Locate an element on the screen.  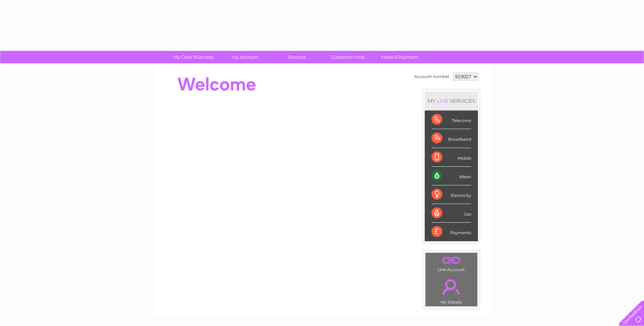
div: Telecoms is located at coordinates (451, 120).